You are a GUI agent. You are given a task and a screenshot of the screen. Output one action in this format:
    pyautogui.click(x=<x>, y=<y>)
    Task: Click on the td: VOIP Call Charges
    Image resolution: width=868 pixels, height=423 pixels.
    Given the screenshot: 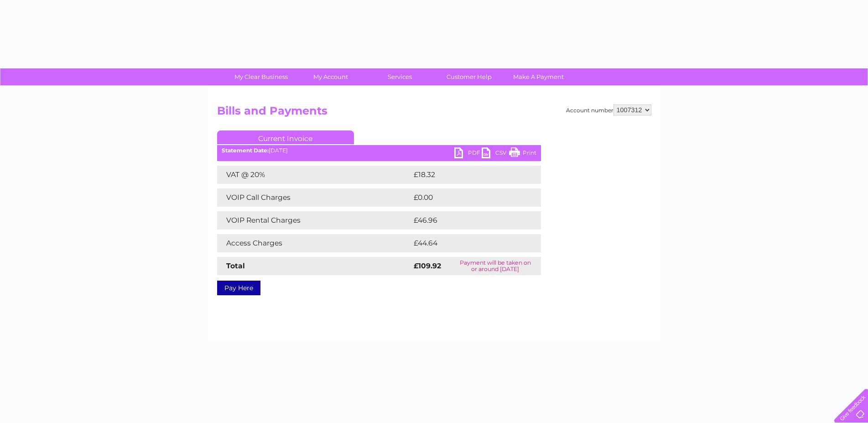 What is the action you would take?
    pyautogui.click(x=315, y=198)
    